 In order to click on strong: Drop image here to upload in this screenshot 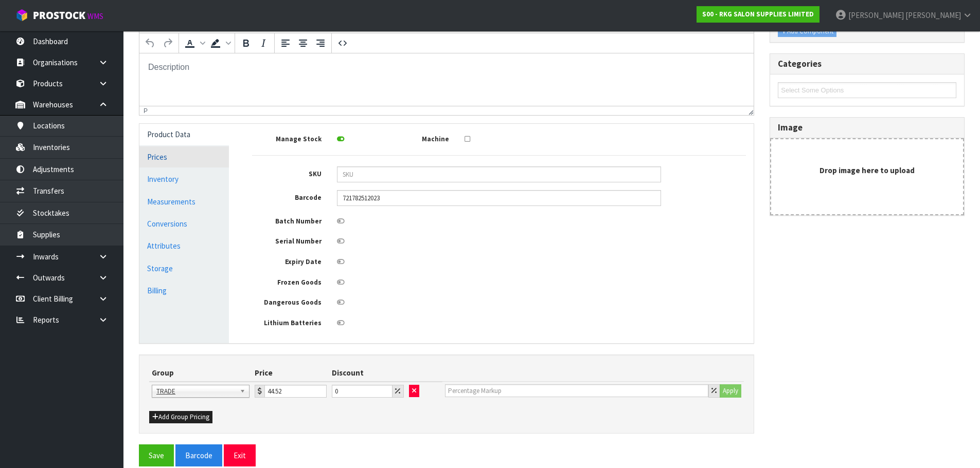, I will do `click(866, 170)`.